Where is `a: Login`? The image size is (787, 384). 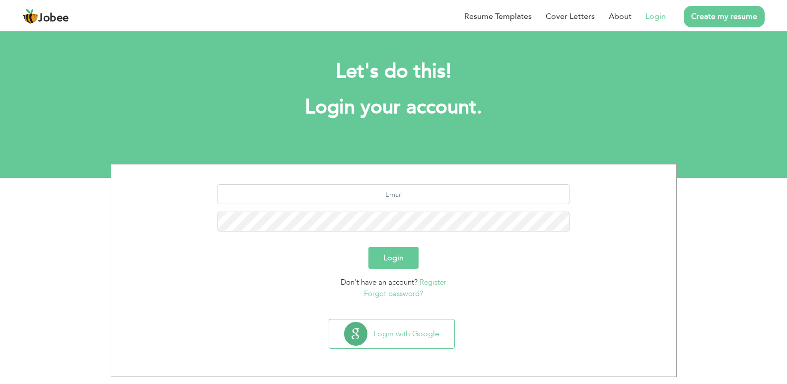 a: Login is located at coordinates (656, 16).